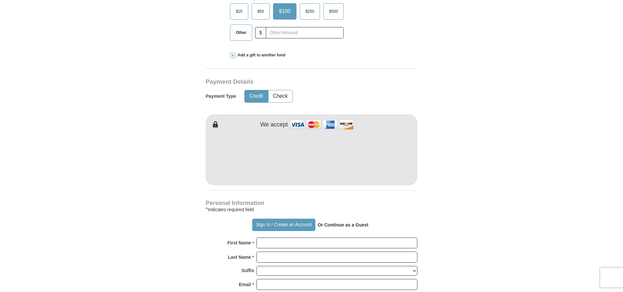  I want to click on span: Other, so click(241, 33).